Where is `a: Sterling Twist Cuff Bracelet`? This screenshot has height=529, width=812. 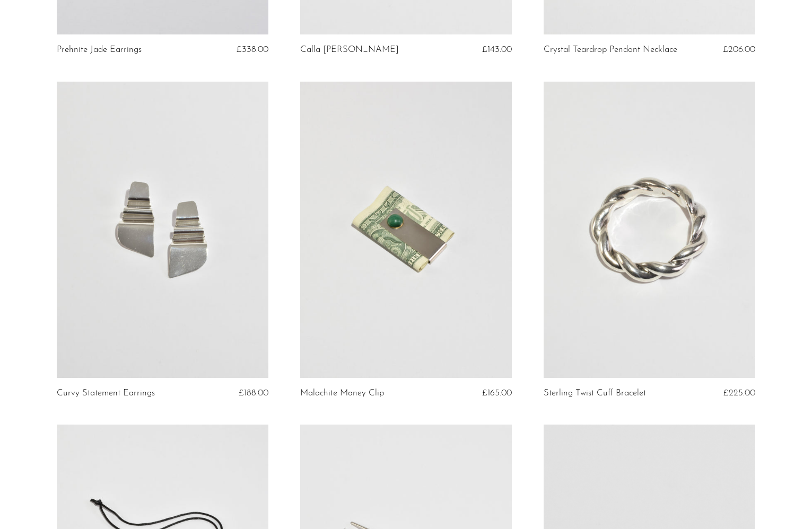 a: Sterling Twist Cuff Bracelet is located at coordinates (595, 393).